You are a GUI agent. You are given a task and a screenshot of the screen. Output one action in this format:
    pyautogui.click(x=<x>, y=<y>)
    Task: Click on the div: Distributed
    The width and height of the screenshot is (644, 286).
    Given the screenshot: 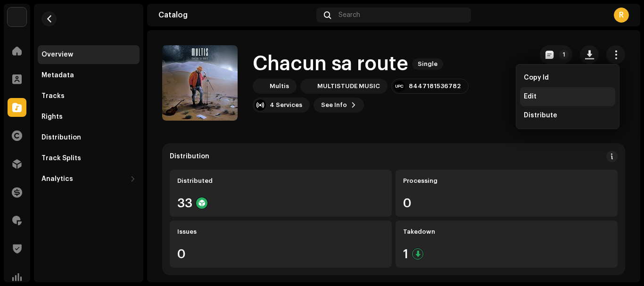 What is the action you would take?
    pyautogui.click(x=280, y=181)
    